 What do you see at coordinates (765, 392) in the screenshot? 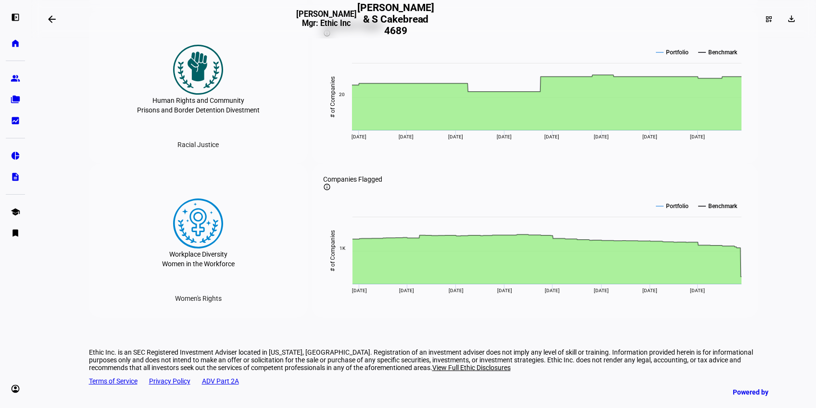
I see `a: Powered by` at bounding box center [765, 392].